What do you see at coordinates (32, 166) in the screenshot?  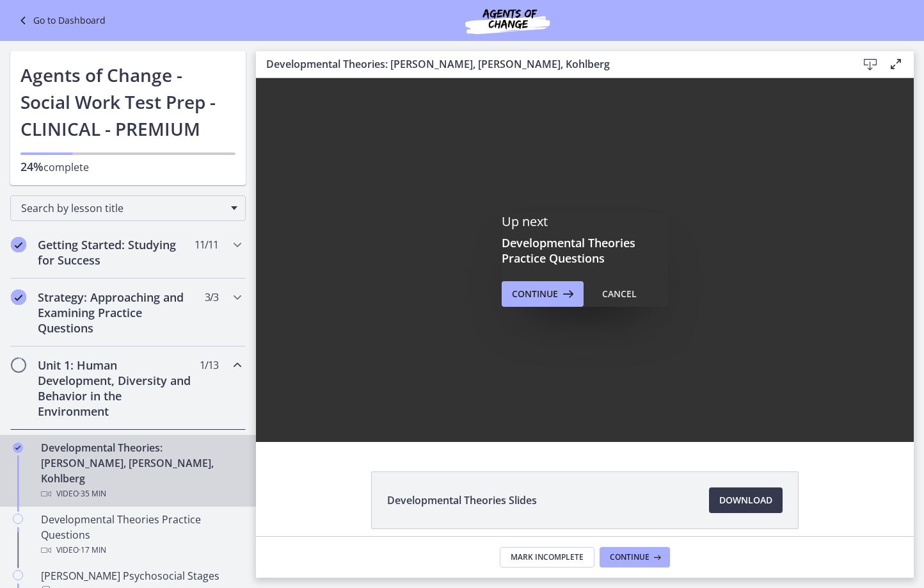 I see `span: 24%` at bounding box center [32, 166].